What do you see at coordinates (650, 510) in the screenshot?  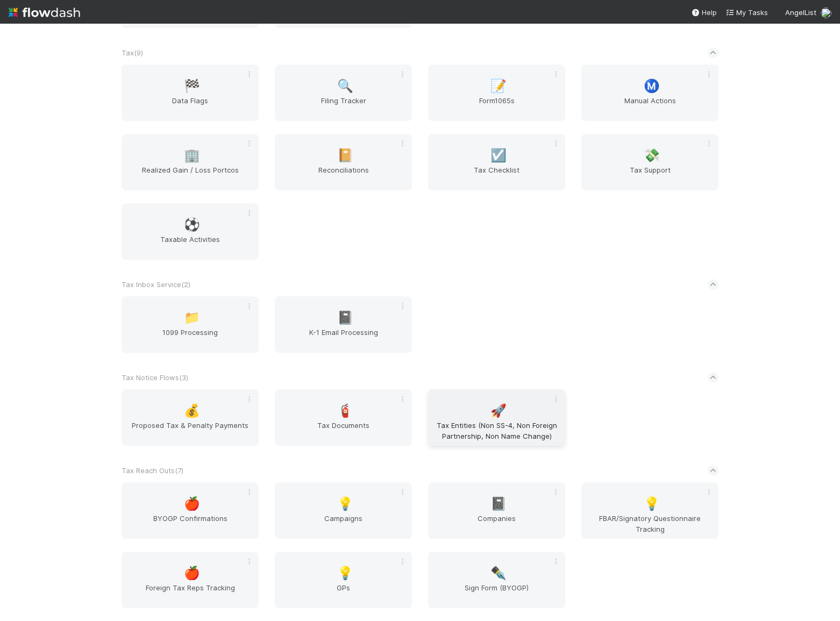 I see `a: 💡FBAR/Signatory Questionnaire Tracking` at bounding box center [650, 510].